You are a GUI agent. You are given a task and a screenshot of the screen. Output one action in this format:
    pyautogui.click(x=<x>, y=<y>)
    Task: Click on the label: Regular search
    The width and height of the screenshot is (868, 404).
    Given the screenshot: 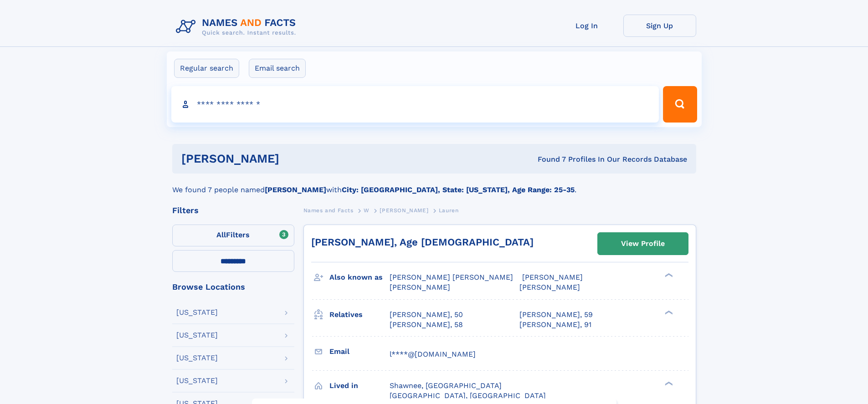 What is the action you would take?
    pyautogui.click(x=206, y=68)
    